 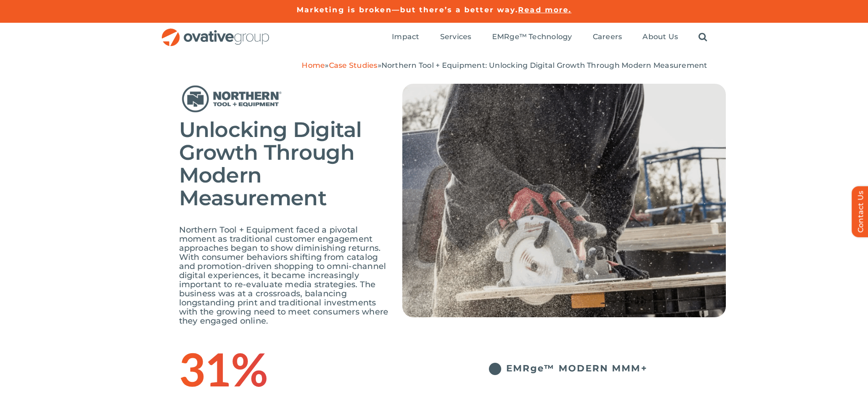 I want to click on a: Search, so click(x=703, y=38).